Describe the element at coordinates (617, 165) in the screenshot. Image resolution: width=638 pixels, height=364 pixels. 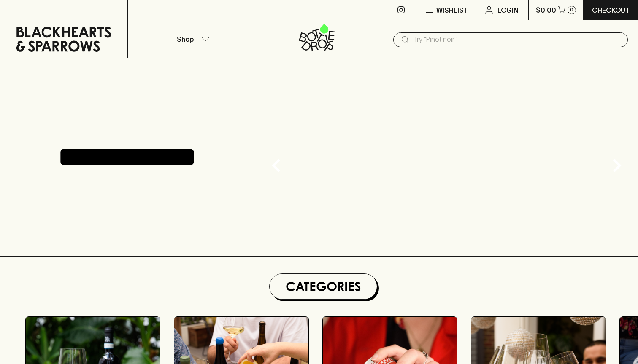
I see `button: Next` at that location.